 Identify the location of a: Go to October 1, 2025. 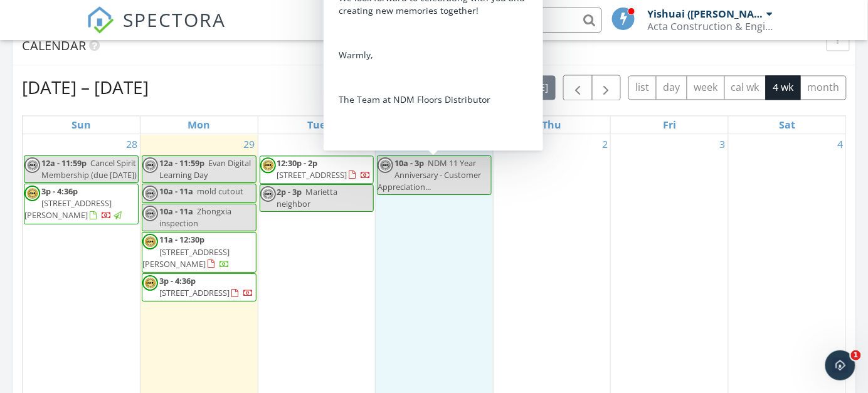
(487, 144).